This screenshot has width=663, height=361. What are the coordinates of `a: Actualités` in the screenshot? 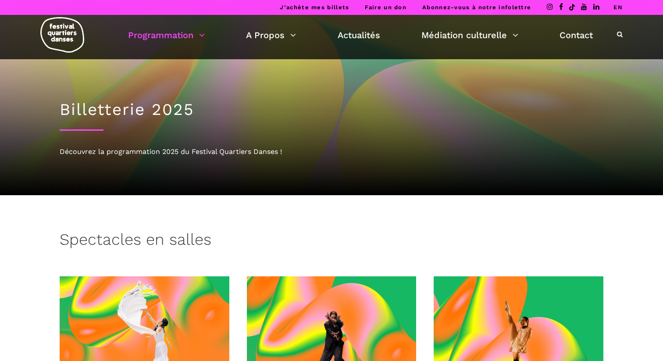 It's located at (358, 35).